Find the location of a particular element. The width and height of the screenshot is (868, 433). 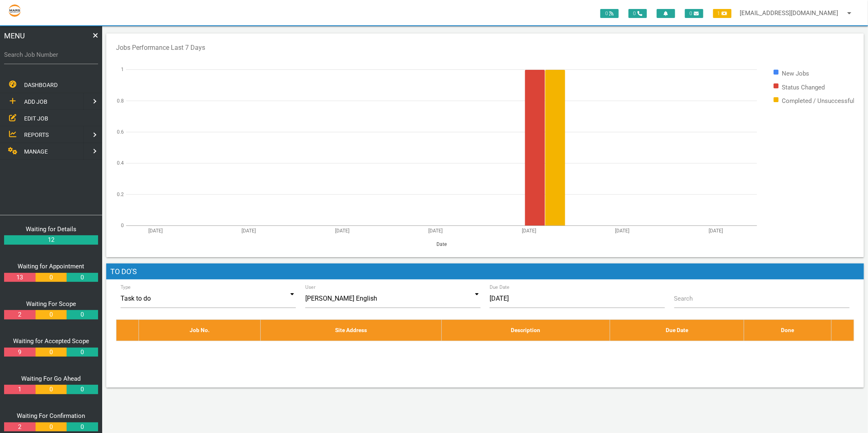

text: 0.2 is located at coordinates (120, 194).